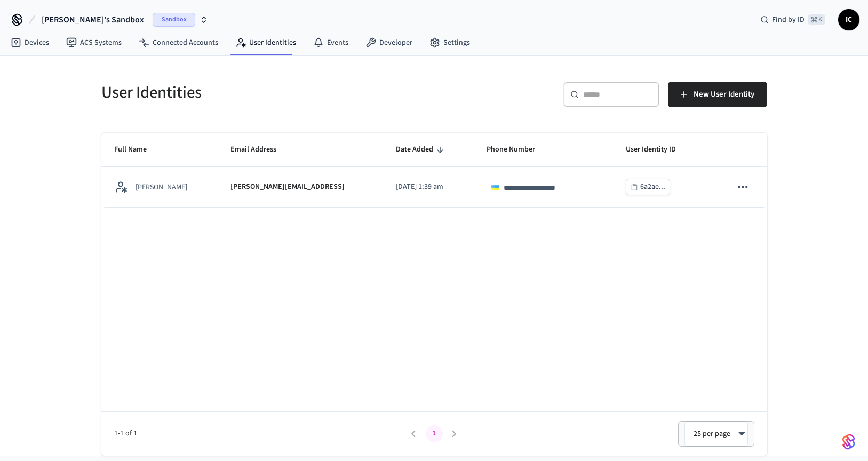 The image size is (868, 461). I want to click on img: SeamLogoGradient.69752ec5.svg, so click(848, 442).